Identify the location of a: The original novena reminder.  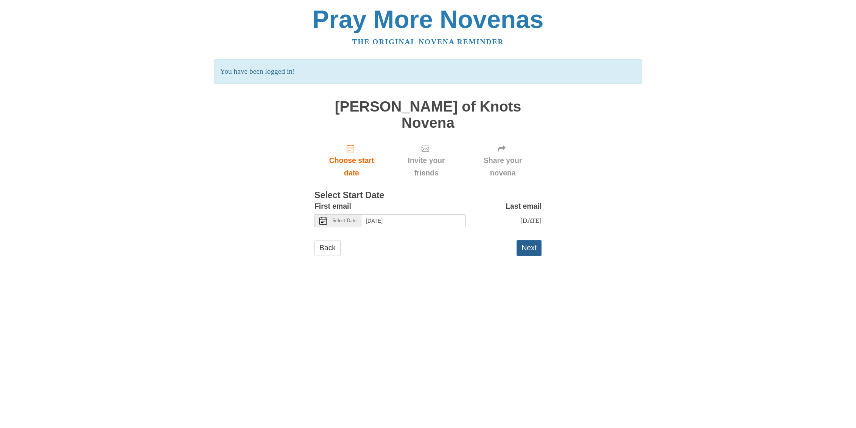
(428, 42).